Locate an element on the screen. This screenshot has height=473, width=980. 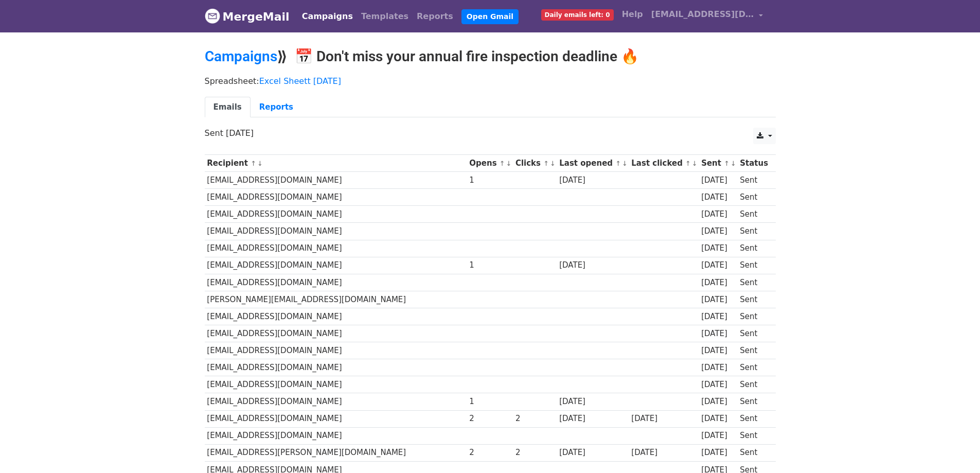
th: Last clicked is located at coordinates (664, 163).